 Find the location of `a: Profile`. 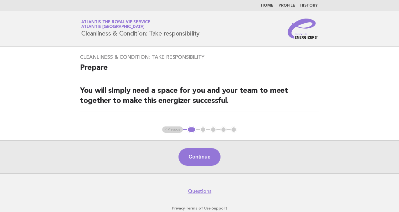

a: Profile is located at coordinates (287, 6).